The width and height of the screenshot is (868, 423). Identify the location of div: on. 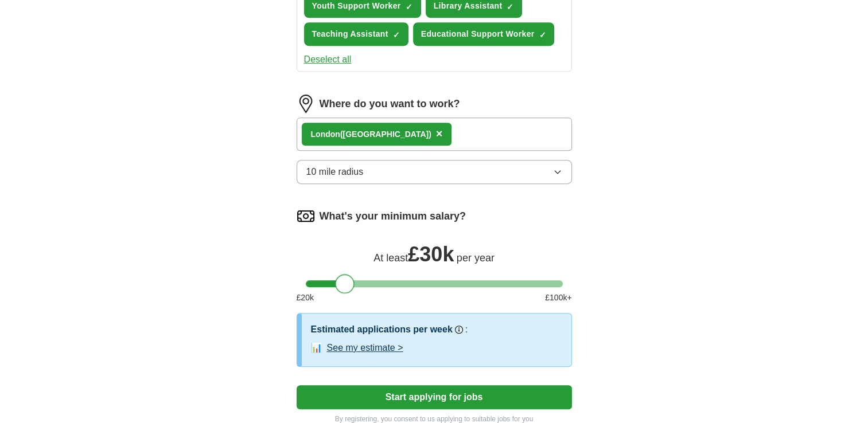
(371, 134).